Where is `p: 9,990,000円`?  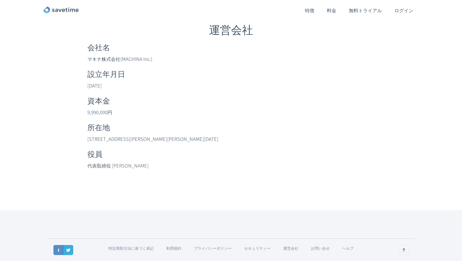 p: 9,990,000円 is located at coordinates (231, 112).